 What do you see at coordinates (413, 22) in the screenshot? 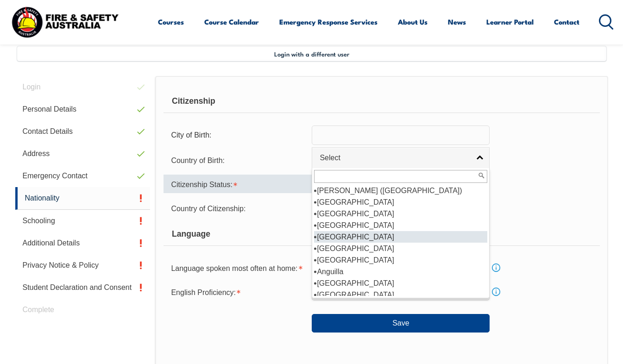
I see `a: About Us` at bounding box center [413, 22].